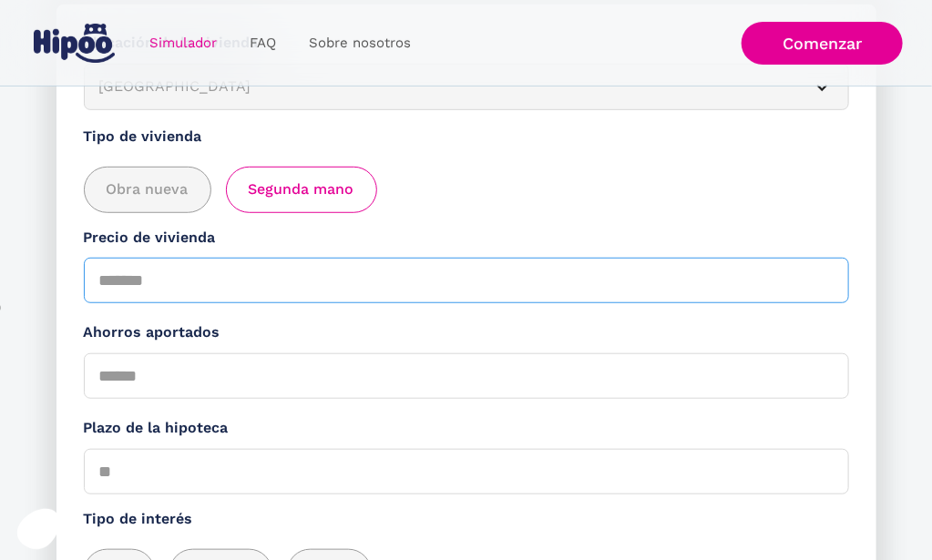 Image resolution: width=932 pixels, height=560 pixels. I want to click on a: Simulador, so click(183, 43).